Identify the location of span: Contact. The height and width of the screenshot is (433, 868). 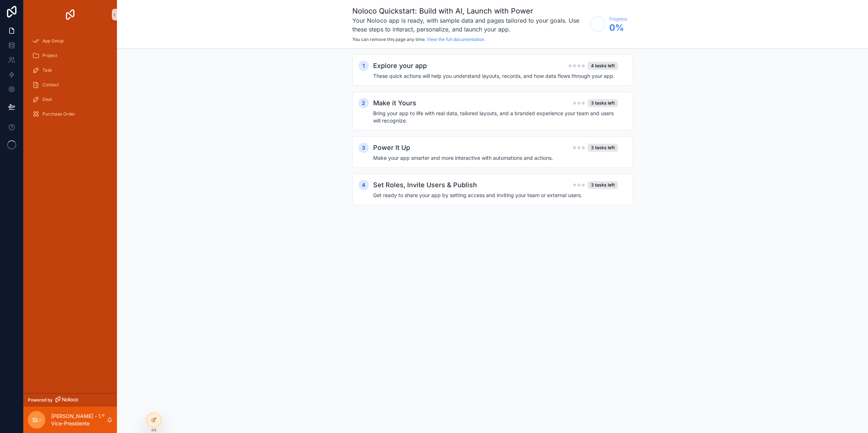
(51, 85).